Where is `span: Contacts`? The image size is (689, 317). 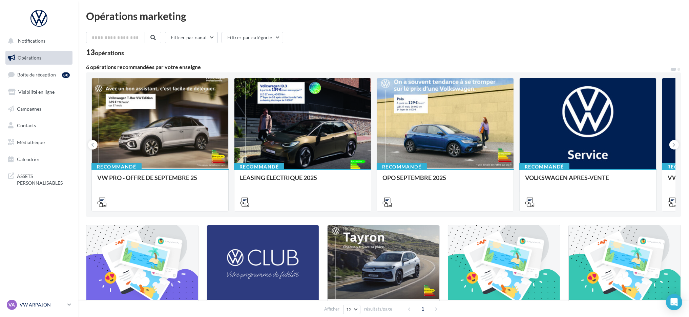 span: Contacts is located at coordinates (26, 125).